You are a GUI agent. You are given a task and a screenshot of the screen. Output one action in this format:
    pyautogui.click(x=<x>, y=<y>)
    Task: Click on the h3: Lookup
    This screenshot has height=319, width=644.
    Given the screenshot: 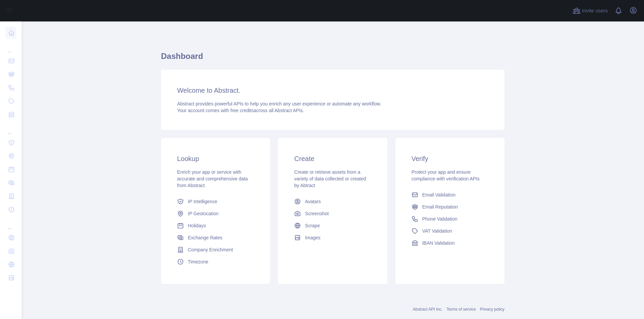 What is the action you would take?
    pyautogui.click(x=215, y=158)
    